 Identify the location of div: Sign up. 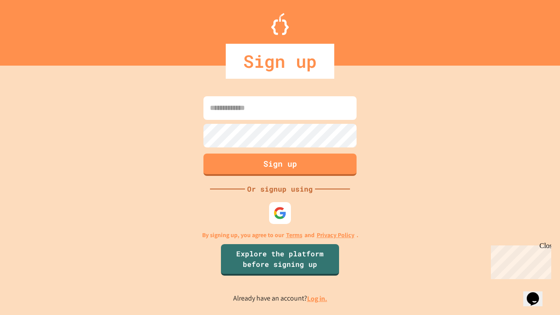
(280, 61).